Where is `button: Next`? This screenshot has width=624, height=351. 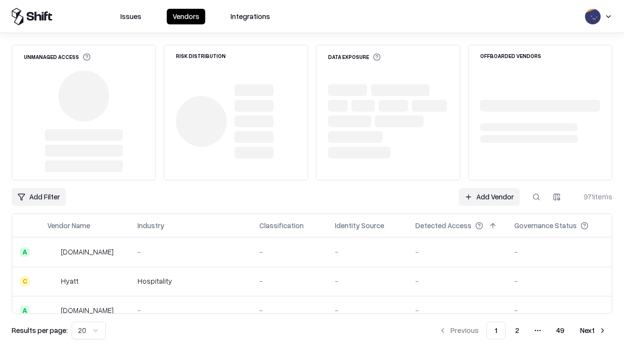
button: Next is located at coordinates (594, 331).